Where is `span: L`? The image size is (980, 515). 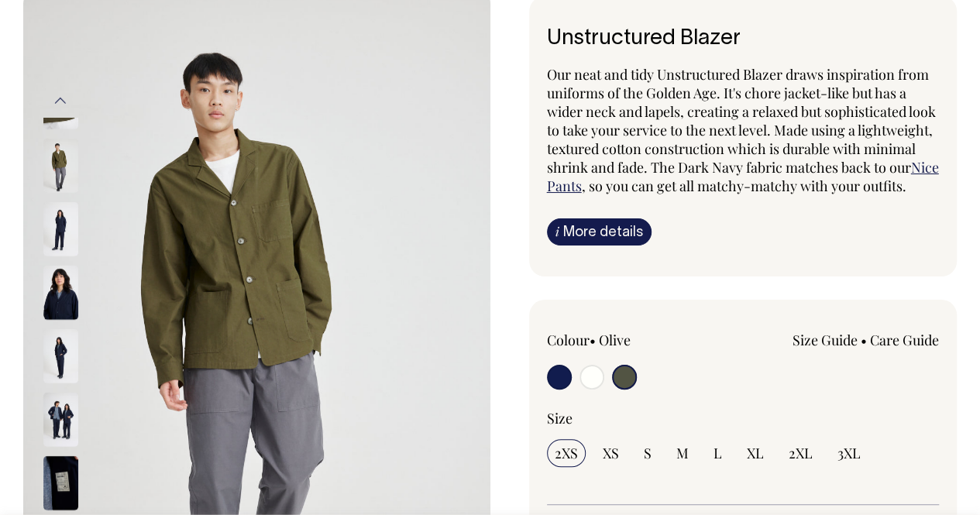 span: L is located at coordinates (717, 453).